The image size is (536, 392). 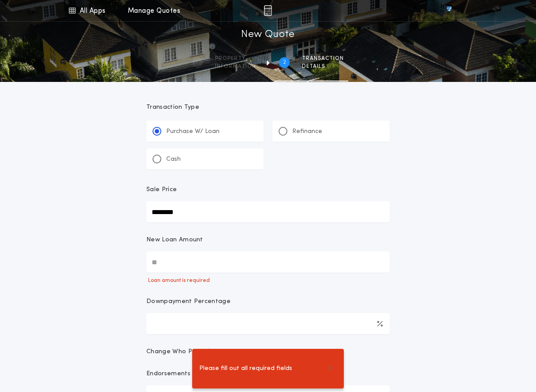 What do you see at coordinates (268, 11) in the screenshot?
I see `img: img` at bounding box center [268, 11].